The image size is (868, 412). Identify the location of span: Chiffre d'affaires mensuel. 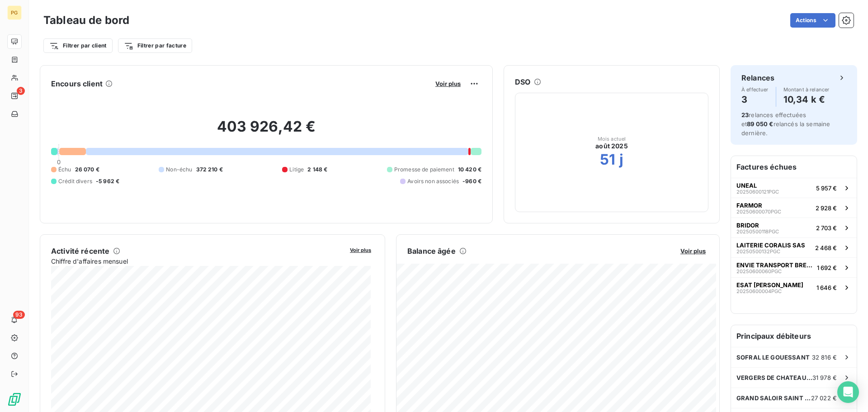
(197, 261).